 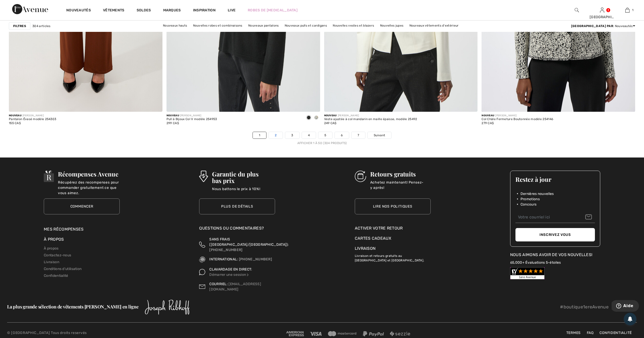 I want to click on div: Cartes Cadeaux, so click(x=393, y=238).